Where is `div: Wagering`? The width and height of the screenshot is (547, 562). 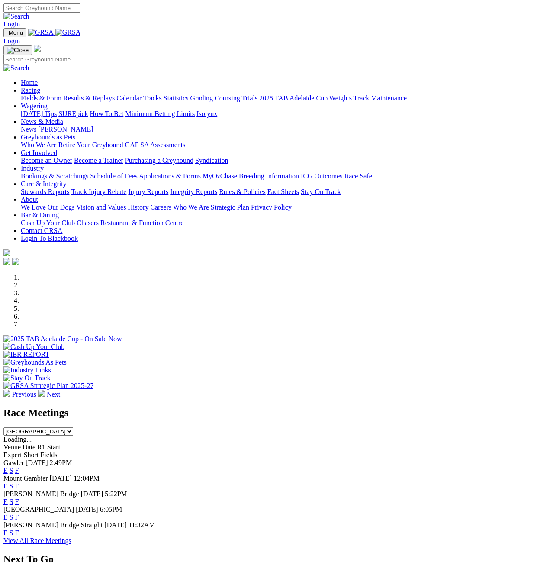
div: Wagering is located at coordinates (282, 114).